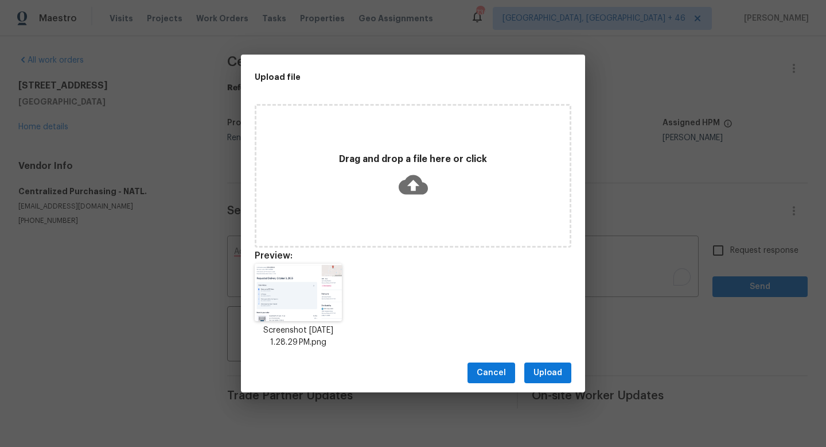 Image resolution: width=826 pixels, height=447 pixels. What do you see at coordinates (298, 292) in the screenshot?
I see `img: xD4P8jV3fQyCUomAAAAAElFTkSuQmCC` at bounding box center [298, 292].